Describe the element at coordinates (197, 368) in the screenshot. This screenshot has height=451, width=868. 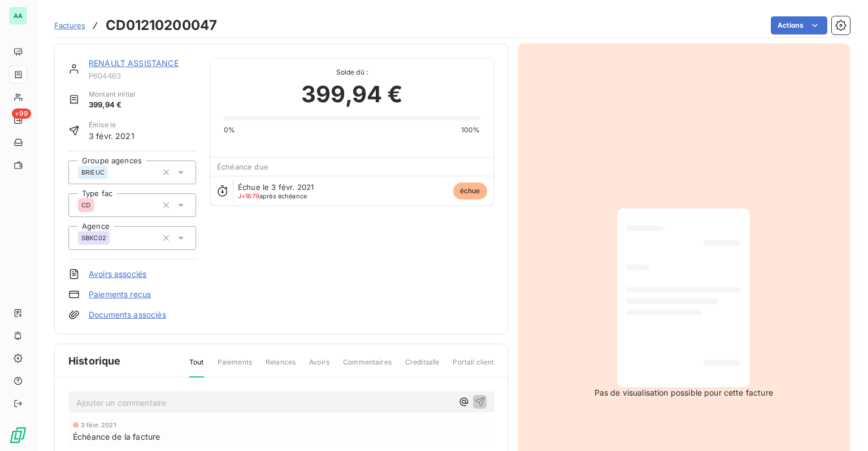
I see `span: Tout` at that location.